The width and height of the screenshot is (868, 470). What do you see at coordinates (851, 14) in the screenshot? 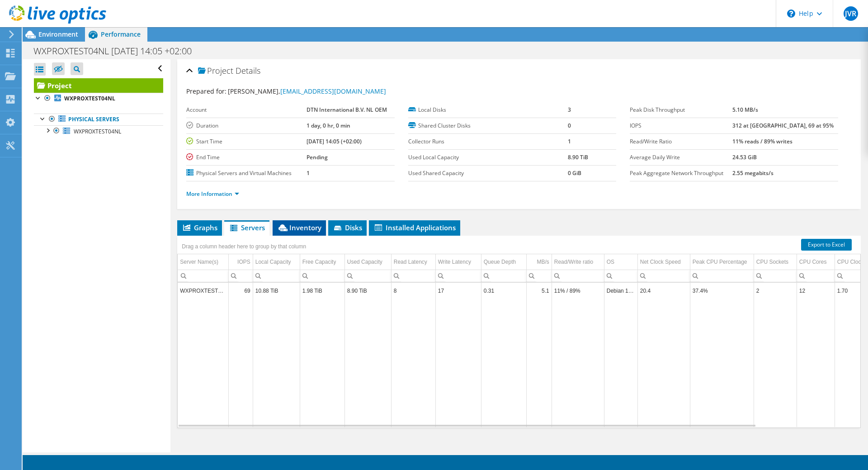
I see `span: JVR` at bounding box center [851, 14].